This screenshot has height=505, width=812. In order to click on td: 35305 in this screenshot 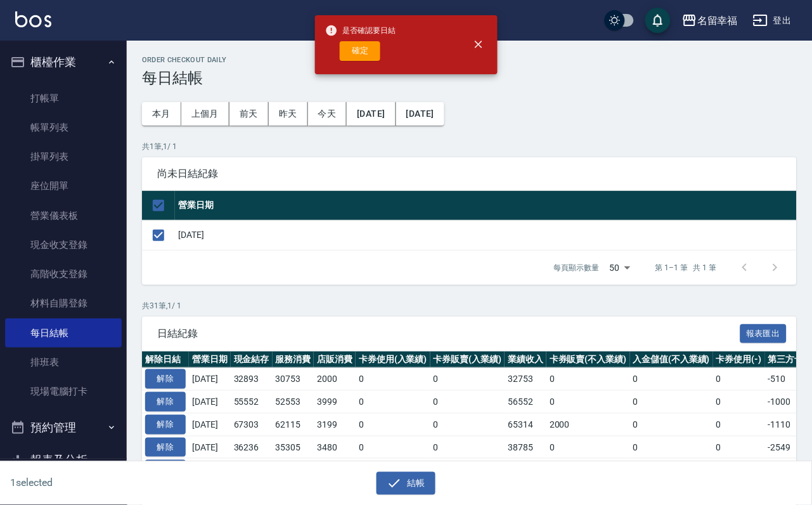, I will do `click(294, 447)`.